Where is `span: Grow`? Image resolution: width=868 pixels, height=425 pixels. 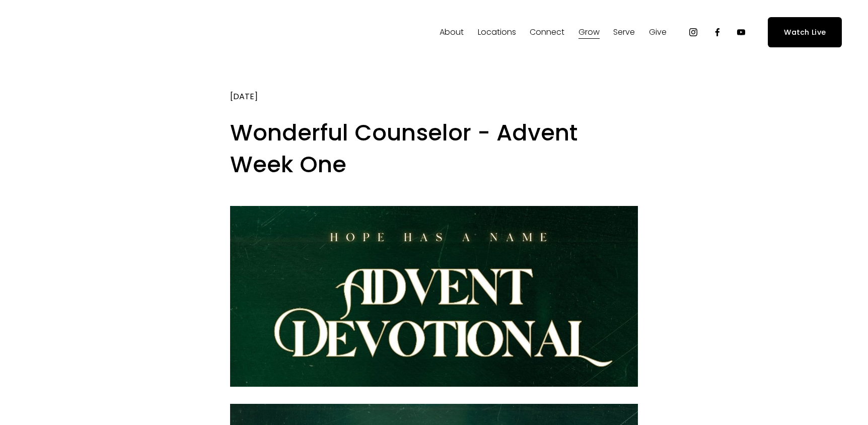
span: Grow is located at coordinates (589, 32).